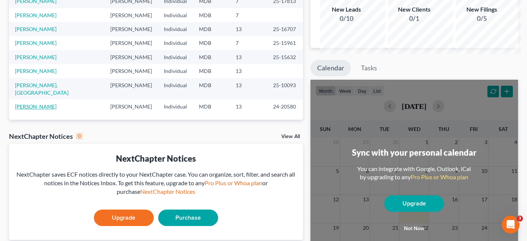 This screenshot has height=241, width=527. I want to click on div: 0/10, so click(346, 18).